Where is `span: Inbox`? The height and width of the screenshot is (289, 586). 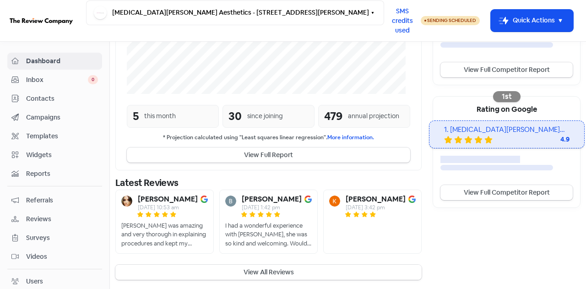
span: Inbox is located at coordinates (57, 80).